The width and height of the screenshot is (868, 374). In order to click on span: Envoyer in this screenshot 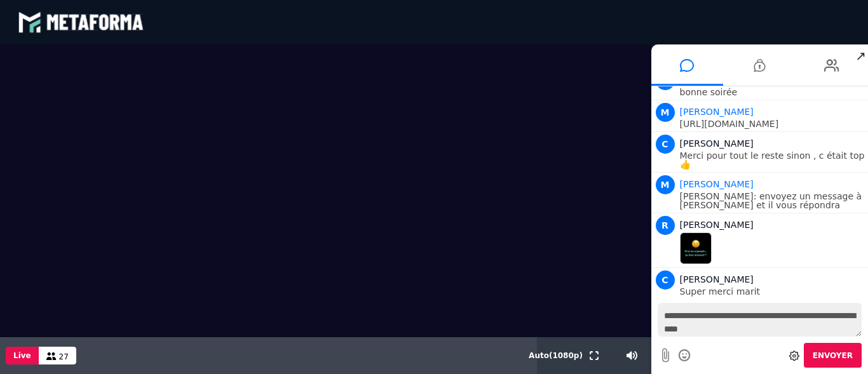, I will do `click(833, 355)`.